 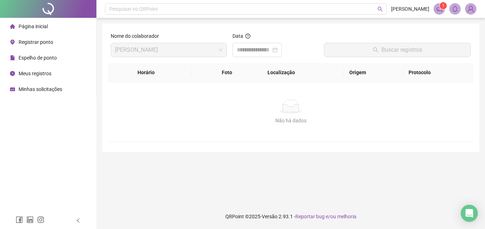 I want to click on span: question-circle, so click(x=248, y=36).